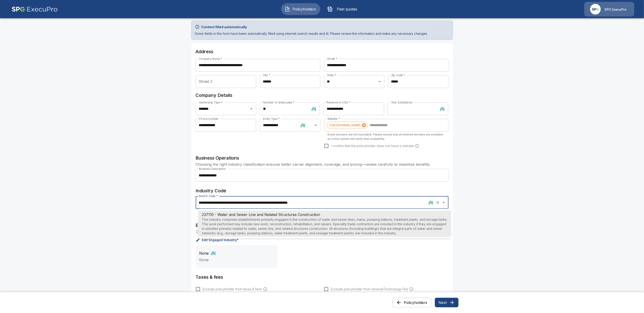  What do you see at coordinates (232, 289) in the screenshot?
I see `span: Exclude policyholder from taxes & fees` at bounding box center [232, 289].